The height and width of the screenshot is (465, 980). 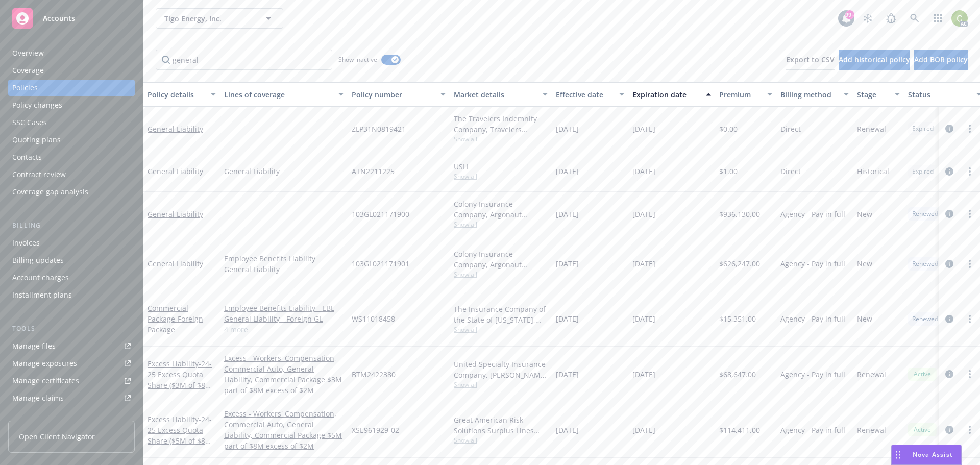 I want to click on div: Manage claims, so click(x=37, y=398).